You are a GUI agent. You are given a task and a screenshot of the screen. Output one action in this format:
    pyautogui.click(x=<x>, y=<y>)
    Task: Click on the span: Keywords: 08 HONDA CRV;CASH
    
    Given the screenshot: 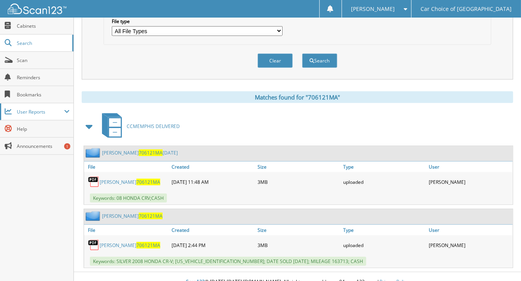 What is the action you would take?
    pyautogui.click(x=128, y=198)
    